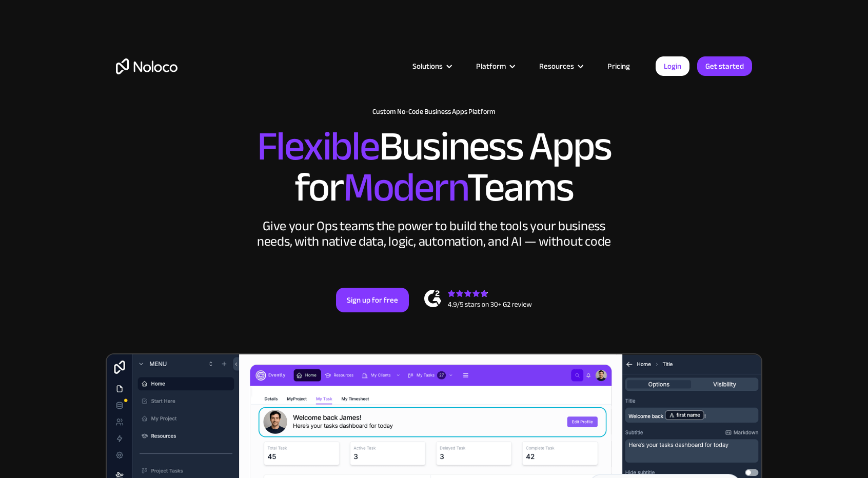 This screenshot has width=868, height=478. Describe the element at coordinates (318, 146) in the screenshot. I see `span: Flexible` at that location.